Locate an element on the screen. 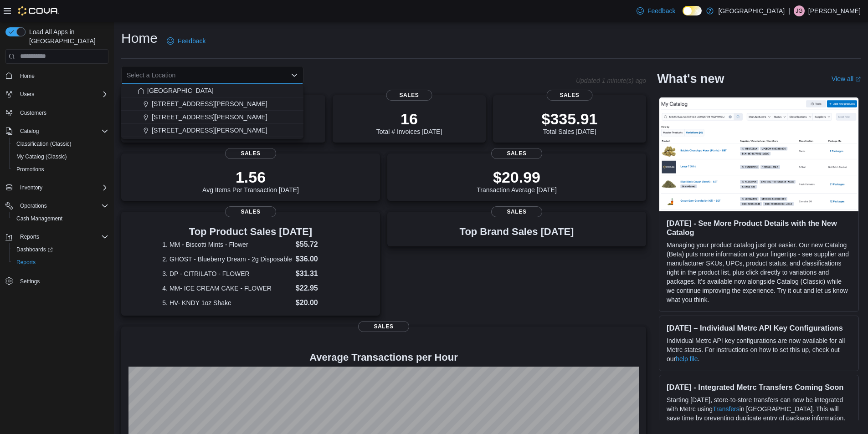  span: Customers is located at coordinates (33, 113).